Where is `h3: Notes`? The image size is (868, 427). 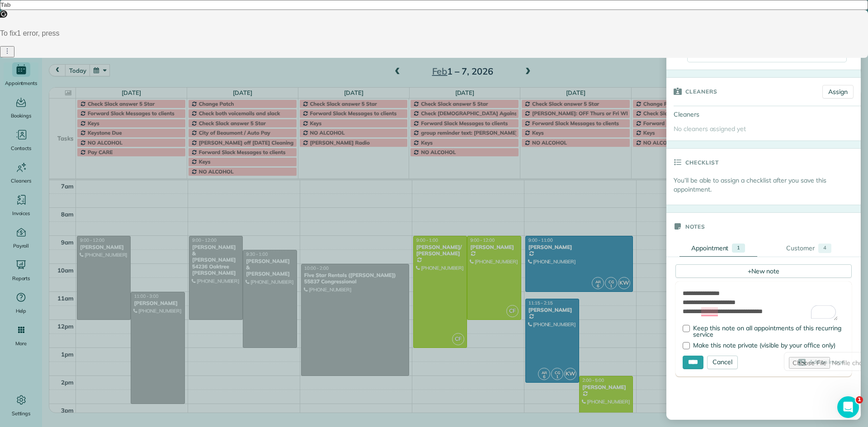 h3: Notes is located at coordinates (695, 226).